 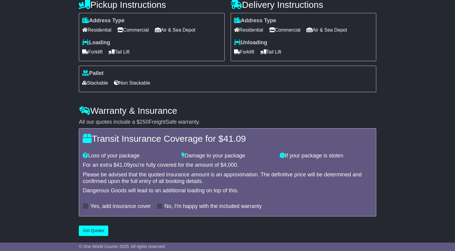 I want to click on button: Get Quotes, so click(x=94, y=230).